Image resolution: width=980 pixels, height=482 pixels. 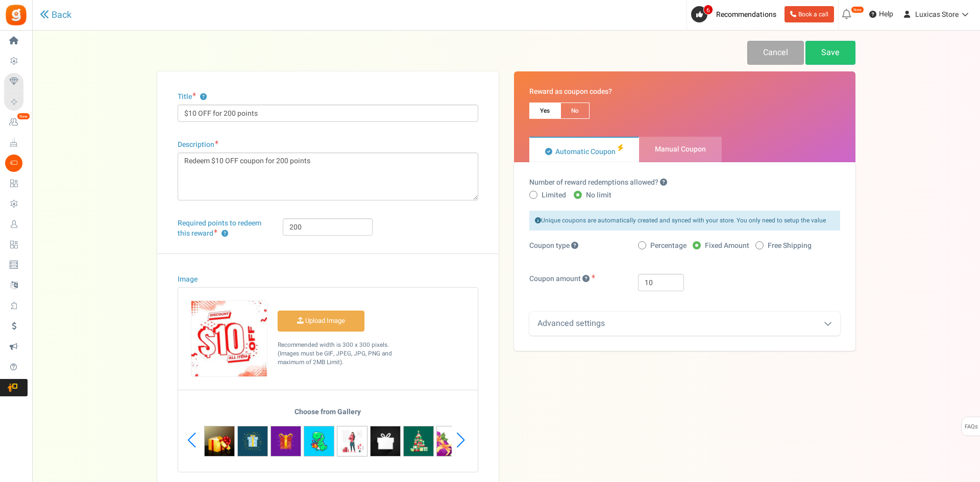 What do you see at coordinates (775, 53) in the screenshot?
I see `a: Cancel` at bounding box center [775, 53].